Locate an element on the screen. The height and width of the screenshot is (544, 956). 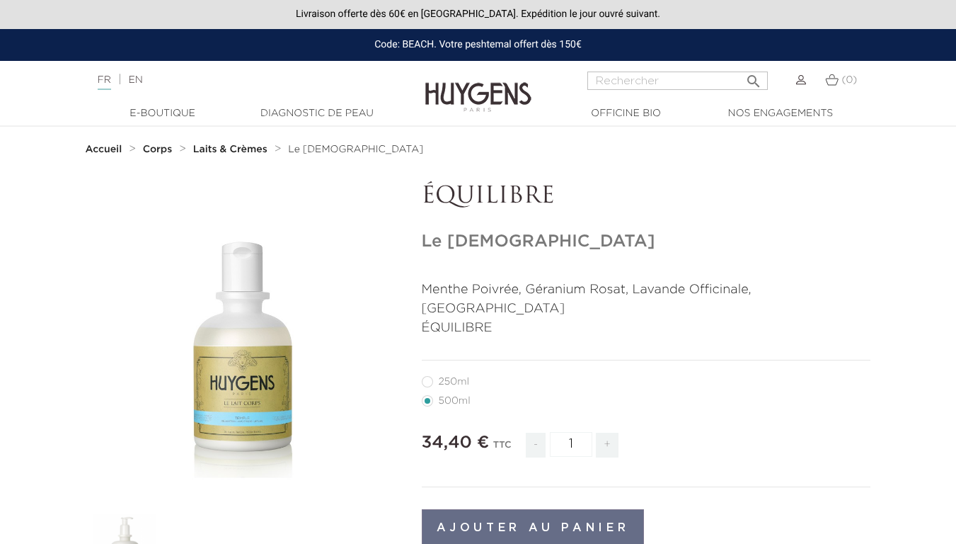
a: Diagnostic de peau is located at coordinates (317, 113).